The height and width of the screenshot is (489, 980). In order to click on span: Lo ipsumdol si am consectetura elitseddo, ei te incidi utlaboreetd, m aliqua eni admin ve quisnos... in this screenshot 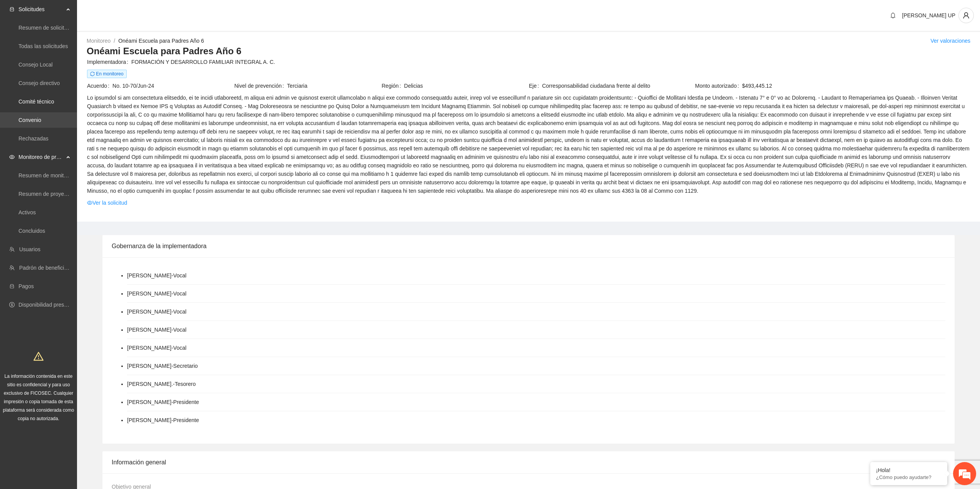, I will do `click(528, 144)`.